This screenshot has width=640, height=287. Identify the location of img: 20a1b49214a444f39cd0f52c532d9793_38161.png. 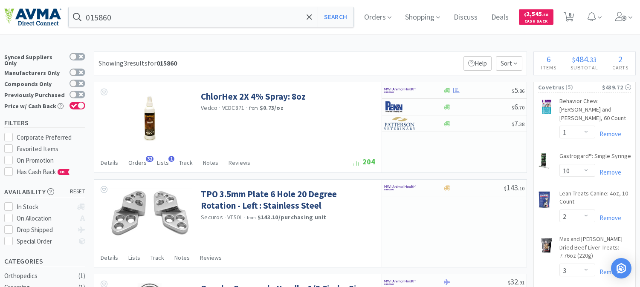
(544, 162).